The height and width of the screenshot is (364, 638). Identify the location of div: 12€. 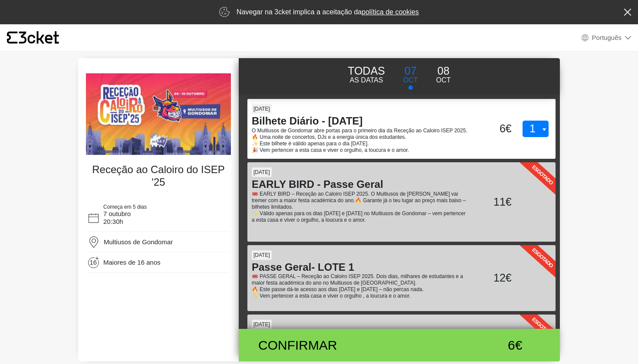
(492, 278).